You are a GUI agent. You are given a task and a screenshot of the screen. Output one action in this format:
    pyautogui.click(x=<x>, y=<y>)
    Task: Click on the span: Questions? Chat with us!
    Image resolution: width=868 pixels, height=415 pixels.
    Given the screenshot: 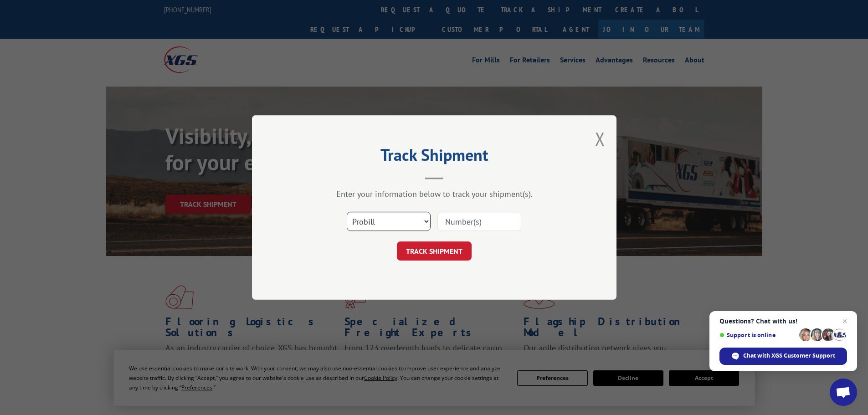 What is the action you would take?
    pyautogui.click(x=783, y=321)
    